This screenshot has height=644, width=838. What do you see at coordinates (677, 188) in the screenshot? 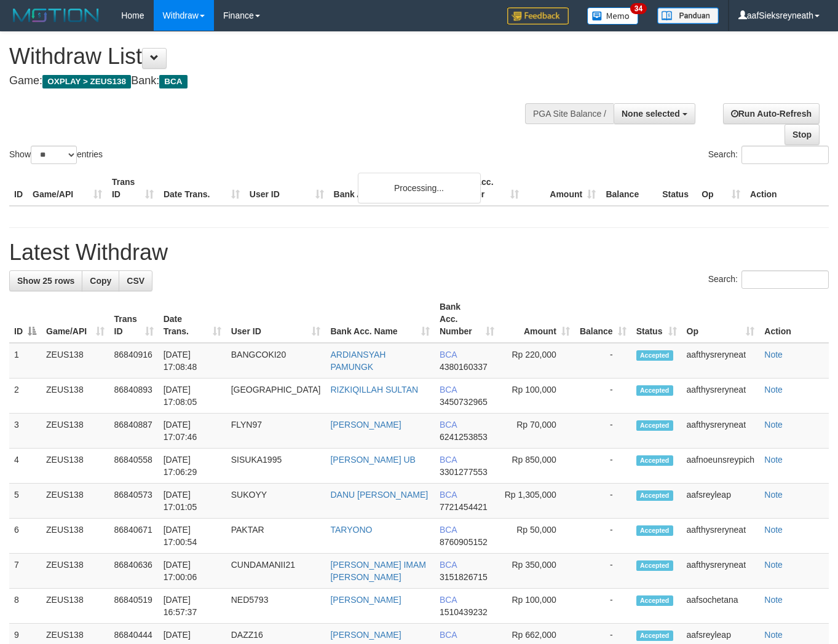
I see `th: Status` at bounding box center [677, 188].